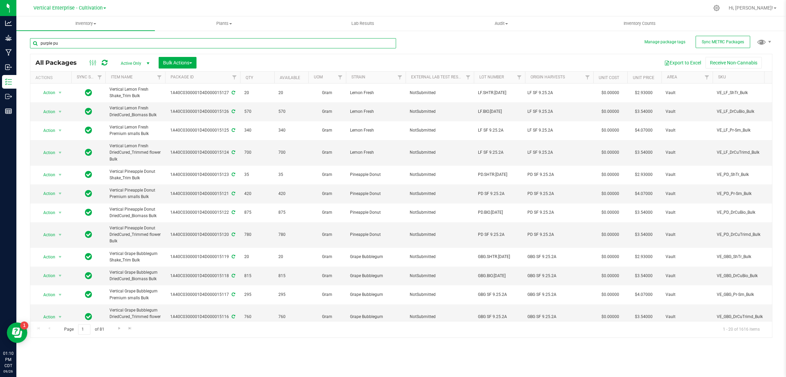 The width and height of the screenshot is (786, 377). I want to click on span: 700, so click(257, 152).